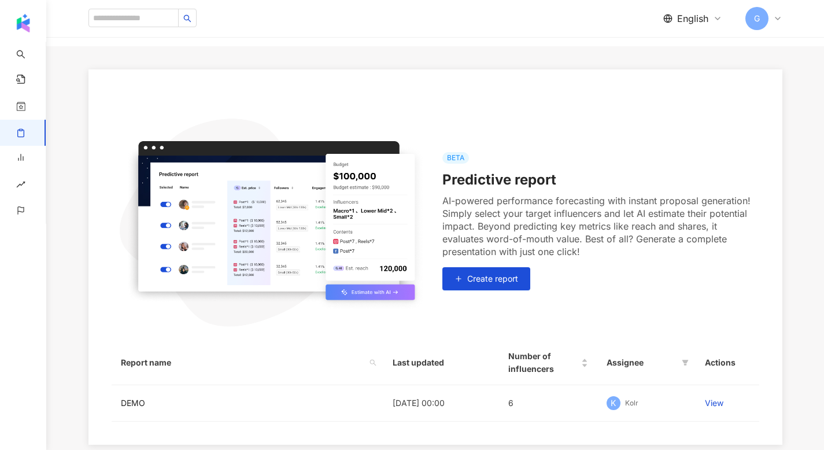 This screenshot has height=450, width=824. What do you see at coordinates (37, 55) in the screenshot?
I see `a: search` at bounding box center [37, 55].